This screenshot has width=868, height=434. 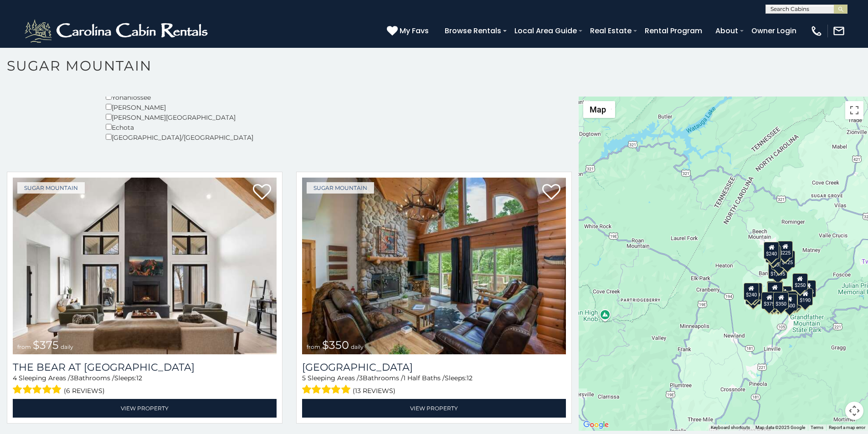 I want to click on h3: Grouse Moor Lodge, so click(x=433, y=367).